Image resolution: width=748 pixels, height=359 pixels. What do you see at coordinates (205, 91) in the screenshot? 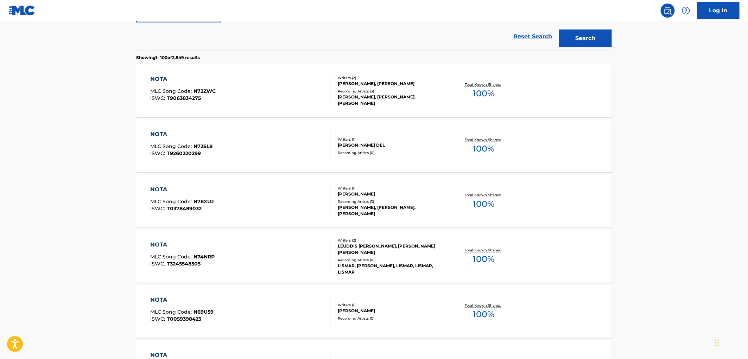
I see `span: N72ZWC` at bounding box center [205, 91].